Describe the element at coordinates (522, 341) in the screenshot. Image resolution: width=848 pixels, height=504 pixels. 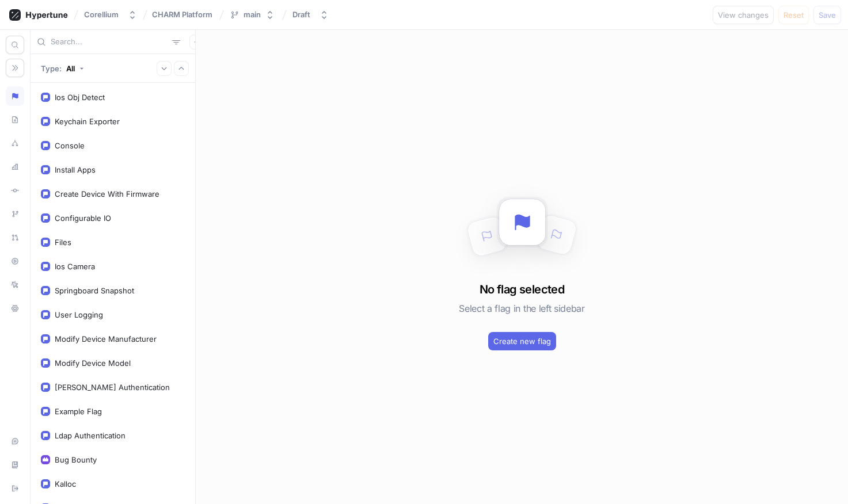
I see `span: Create new flag` at that location.